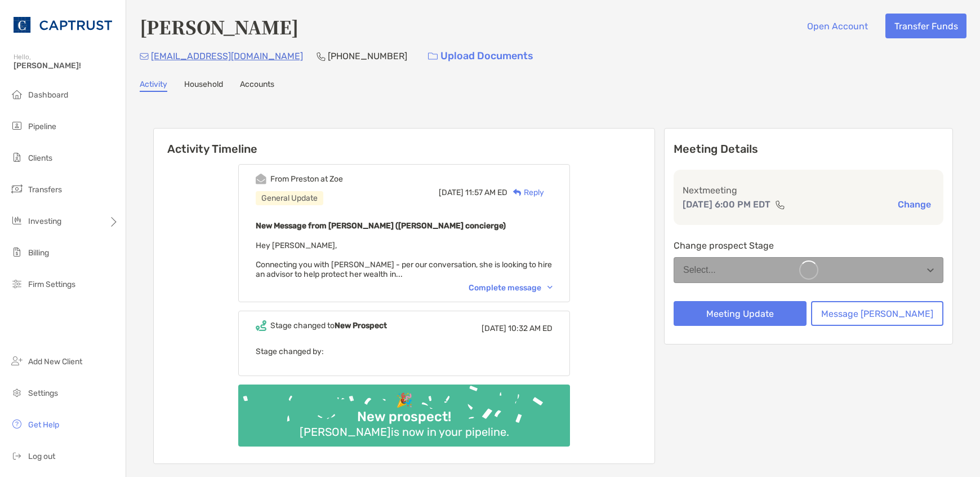 This screenshot has width=980, height=477. Describe the element at coordinates (306, 179) in the screenshot. I see `div: From Preston at Zoe` at that location.